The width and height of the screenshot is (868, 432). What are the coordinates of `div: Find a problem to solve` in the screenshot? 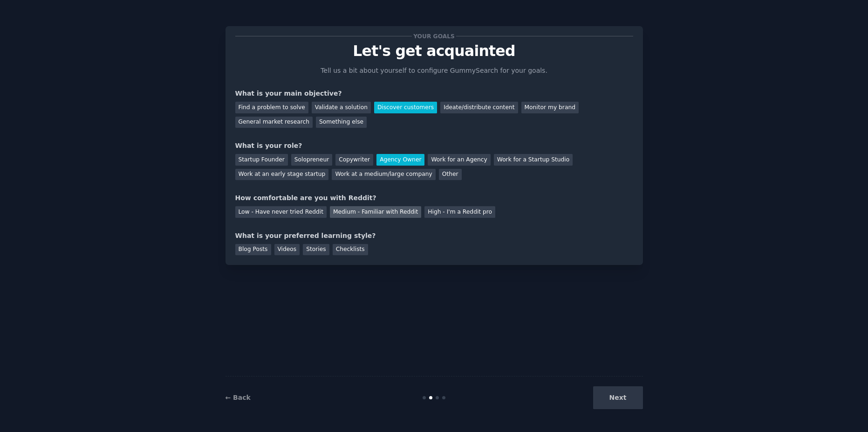 It's located at (272, 107).